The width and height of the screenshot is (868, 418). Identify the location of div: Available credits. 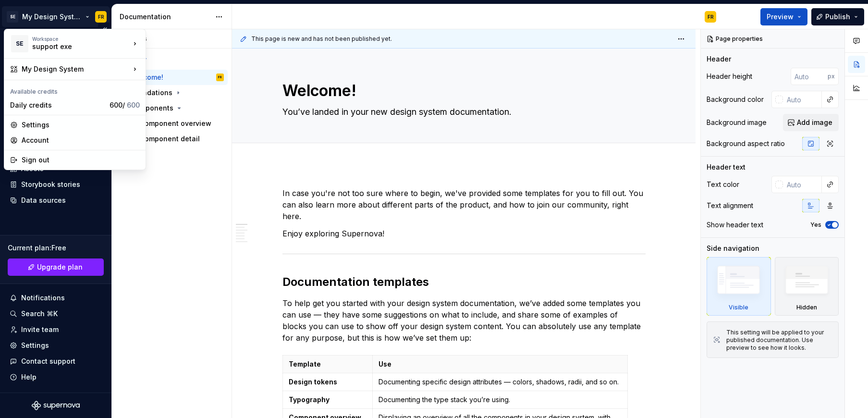
(75, 90).